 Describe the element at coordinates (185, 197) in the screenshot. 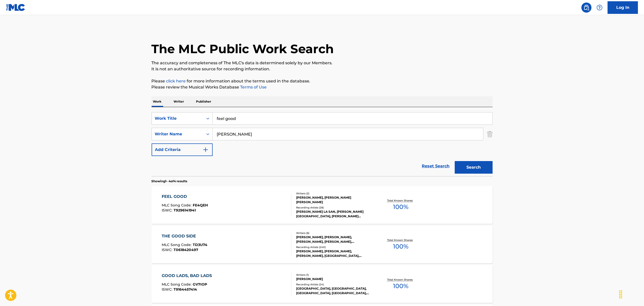

I see `div: FEEL GOOD` at that location.